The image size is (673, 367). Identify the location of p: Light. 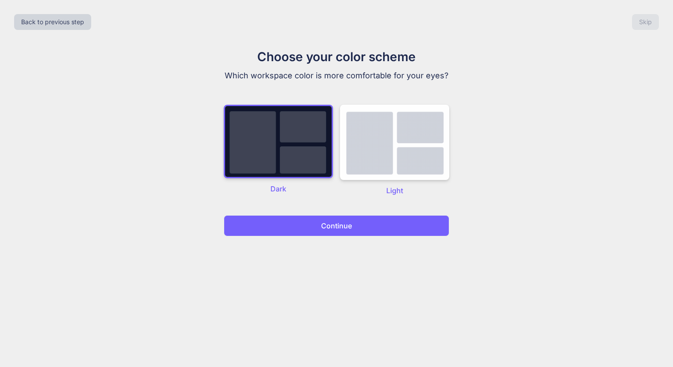
(395, 191).